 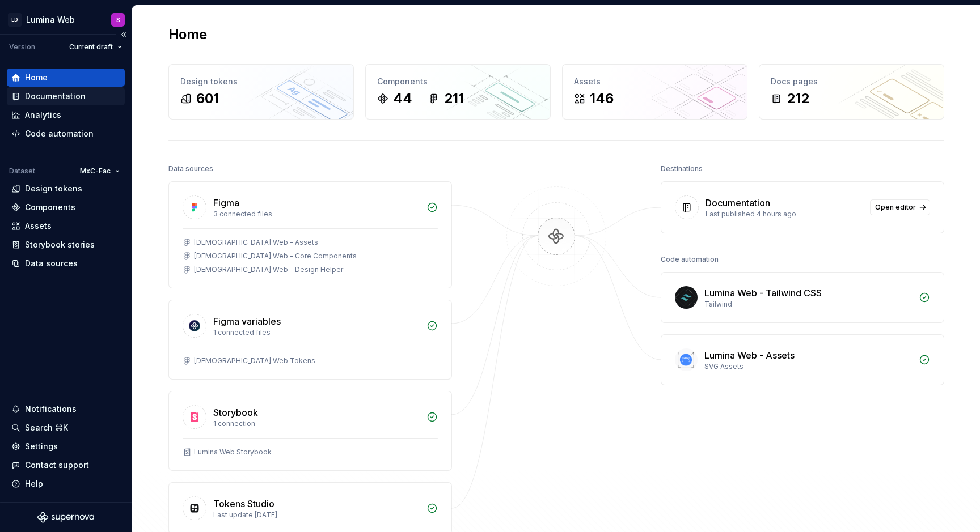 What do you see at coordinates (100, 171) in the screenshot?
I see `button: MxC-Fac` at bounding box center [100, 171].